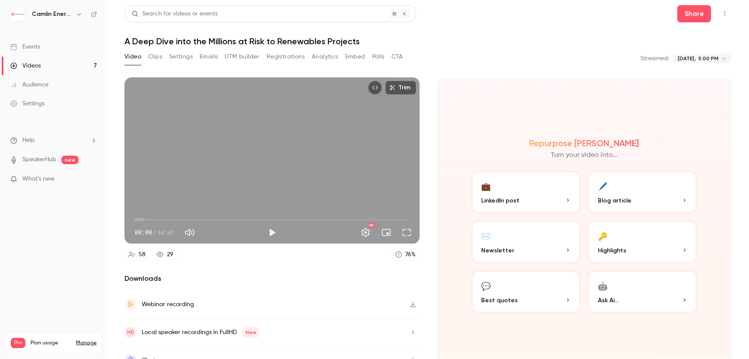 This screenshot has height=359, width=749. What do you see at coordinates (643, 192) in the screenshot?
I see `button: 🖊️Blog article` at bounding box center [643, 192].